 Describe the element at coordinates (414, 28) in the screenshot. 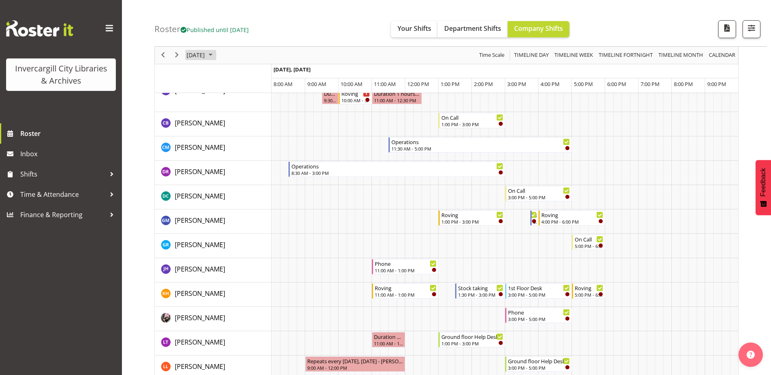

I see `span: Your Shifts` at that location.